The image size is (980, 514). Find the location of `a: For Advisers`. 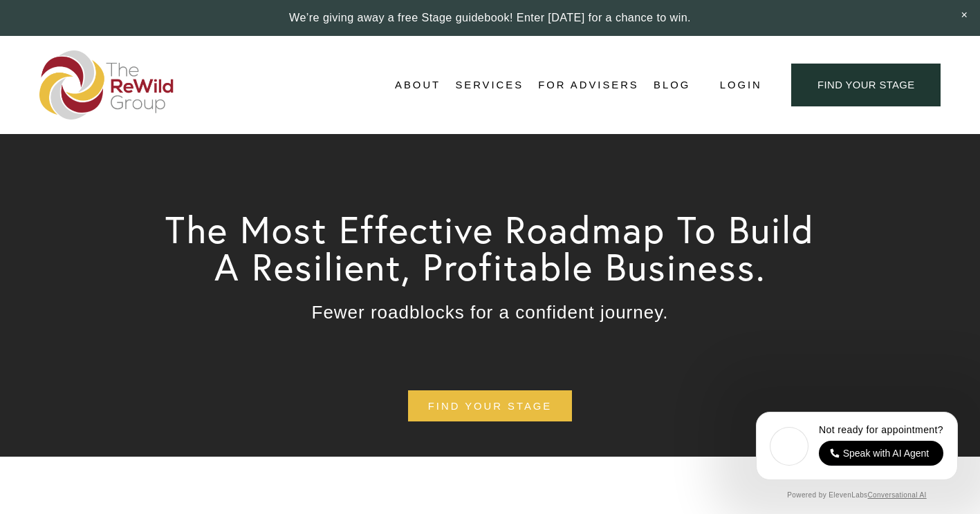

a: For Advisers is located at coordinates (588, 85).